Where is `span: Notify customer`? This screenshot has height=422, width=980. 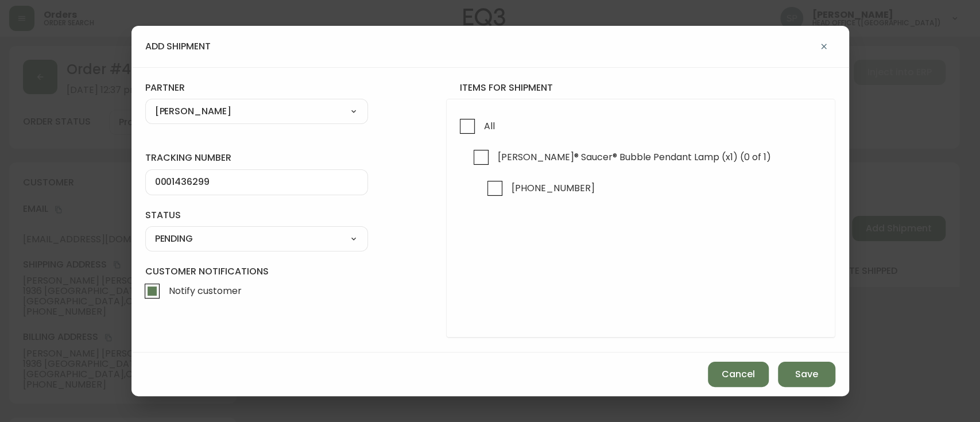 span: Notify customer is located at coordinates (205, 290).